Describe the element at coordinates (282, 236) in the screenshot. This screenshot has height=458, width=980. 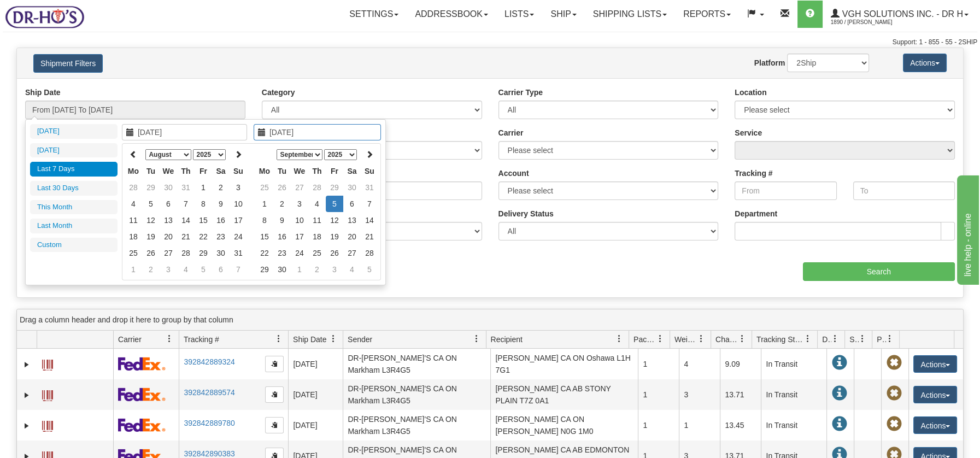
I see `td: 16` at that location.